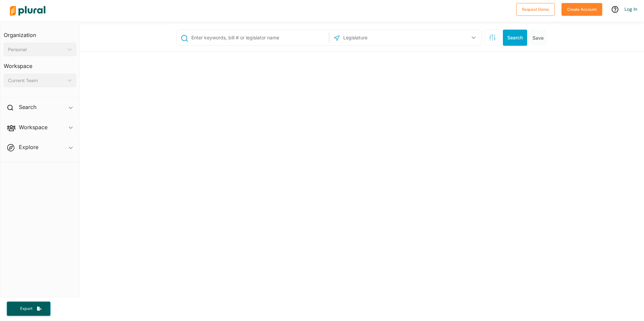  What do you see at coordinates (582, 10) in the screenshot?
I see `button: Create Account` at bounding box center [582, 10].